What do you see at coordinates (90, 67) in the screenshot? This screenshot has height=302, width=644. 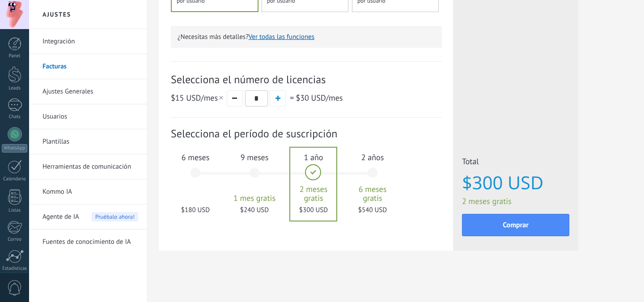 I see `a: Facturas` at bounding box center [90, 67].